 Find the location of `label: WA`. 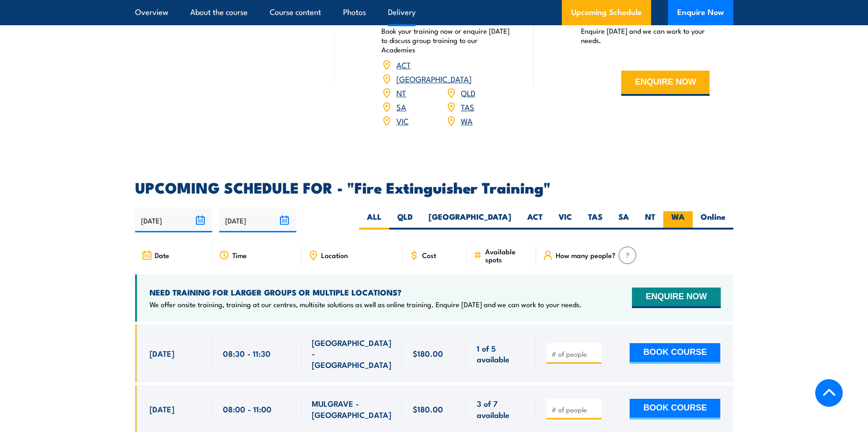

label: WA is located at coordinates (678, 221).